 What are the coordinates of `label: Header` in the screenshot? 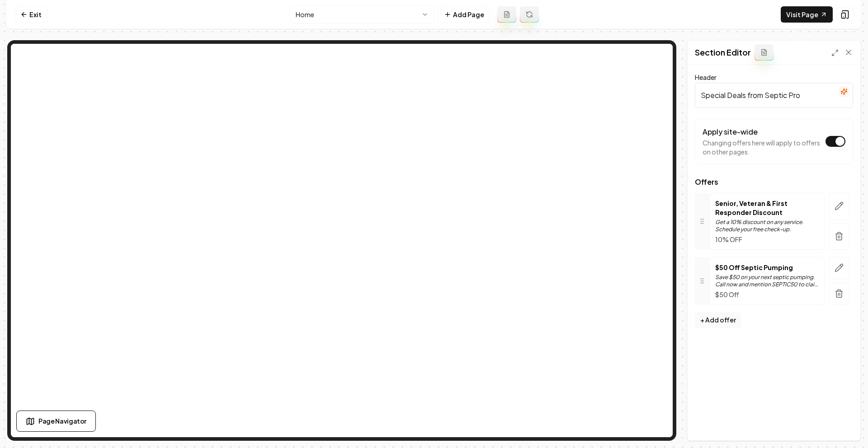 It's located at (706, 77).